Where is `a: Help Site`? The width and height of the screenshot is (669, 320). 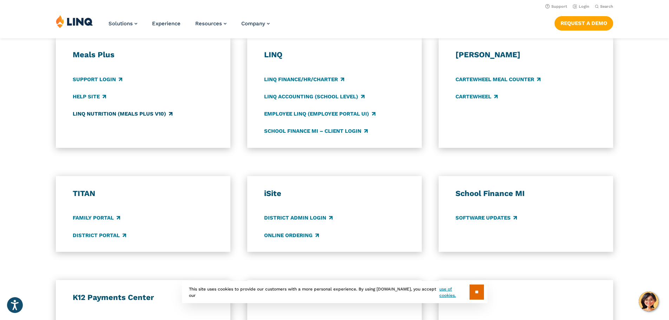 a: Help Site is located at coordinates (89, 97).